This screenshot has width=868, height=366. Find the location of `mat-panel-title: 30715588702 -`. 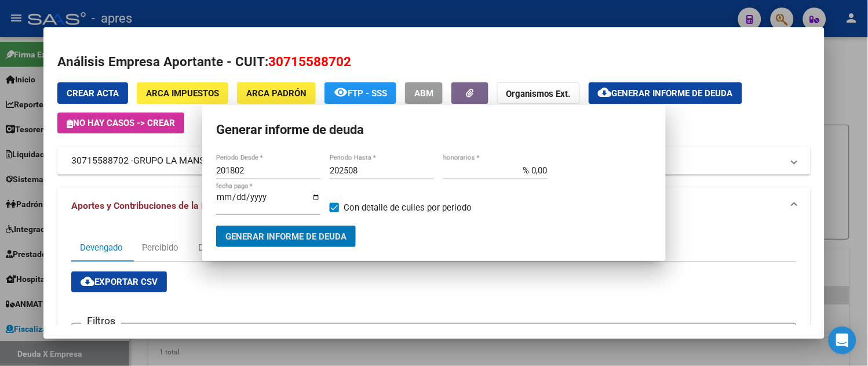

mat-panel-title: 30715588702 - is located at coordinates (427, 161).